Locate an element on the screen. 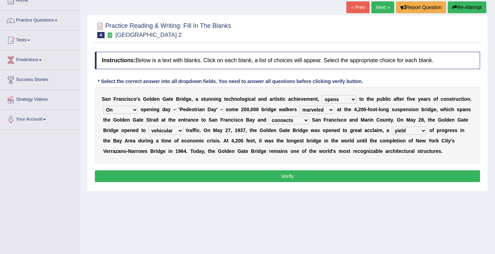  b: u is located at coordinates (456, 99).